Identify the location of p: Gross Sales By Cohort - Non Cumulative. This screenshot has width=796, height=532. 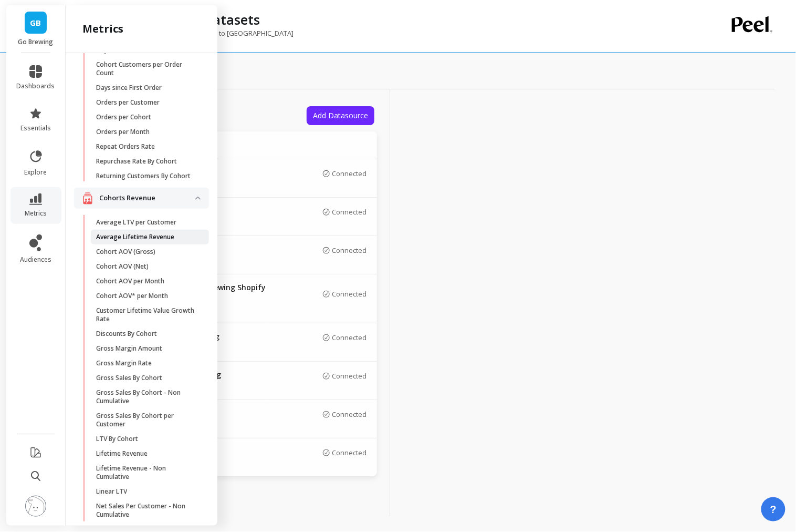
(146, 397).